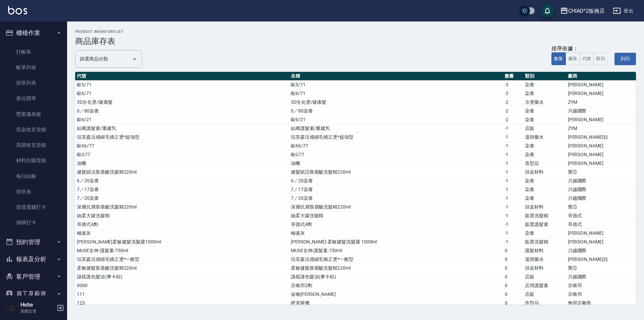  I want to click on button: 預約管理, so click(34, 242).